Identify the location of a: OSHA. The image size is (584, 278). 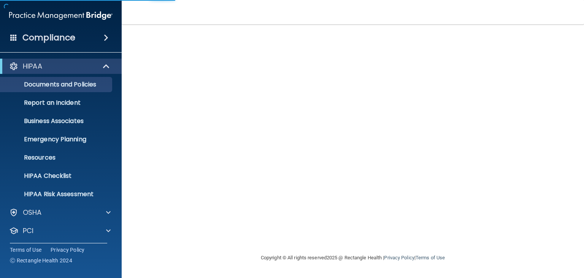
(60, 212).